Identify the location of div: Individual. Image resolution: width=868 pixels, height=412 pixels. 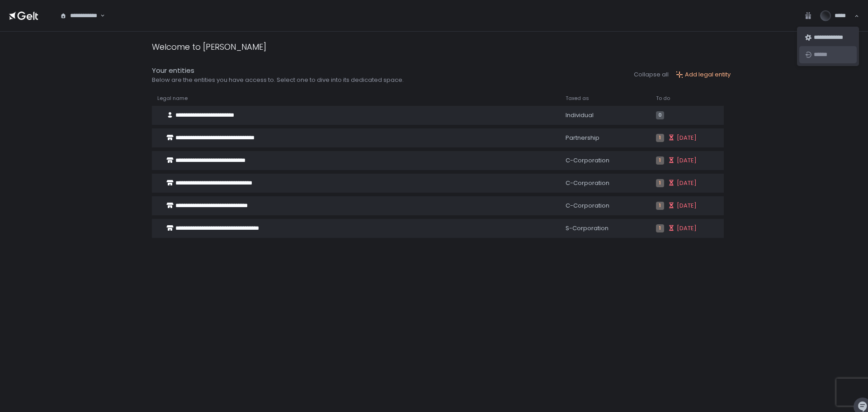
(605, 115).